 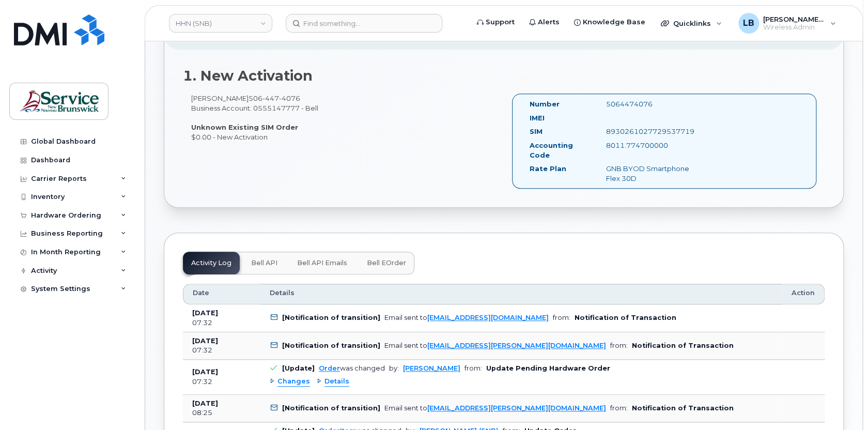 What do you see at coordinates (651, 145) in the screenshot?
I see `div: 8011.774700000` at bounding box center [651, 145].